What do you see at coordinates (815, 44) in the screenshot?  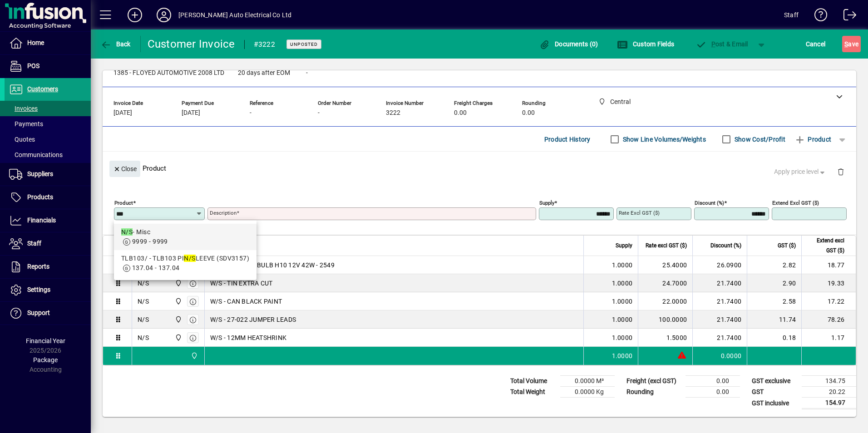 I see `span: Cancel` at bounding box center [815, 44].